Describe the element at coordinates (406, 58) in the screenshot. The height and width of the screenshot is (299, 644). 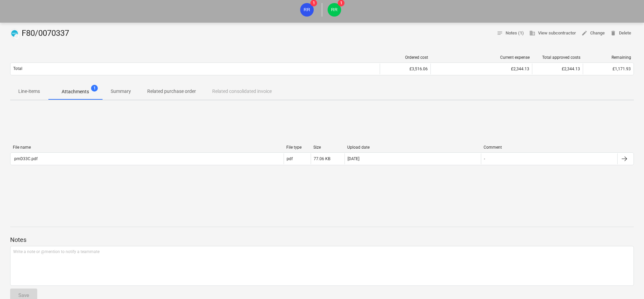
I see `div: Ordered cost` at that location.